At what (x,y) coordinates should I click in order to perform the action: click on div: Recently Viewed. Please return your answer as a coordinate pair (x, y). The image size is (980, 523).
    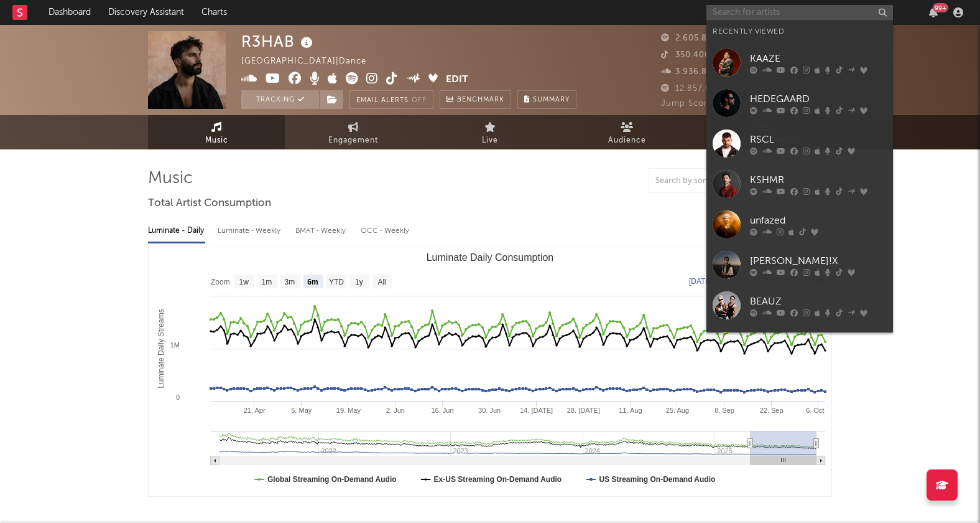
    Looking at the image, I should click on (799, 32).